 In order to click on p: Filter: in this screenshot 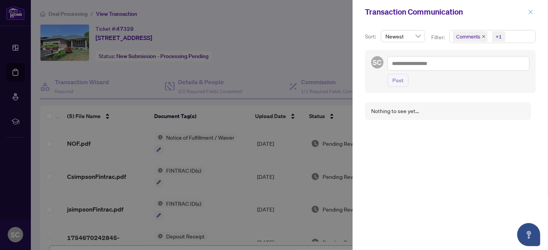, I will do `click(438, 37)`.